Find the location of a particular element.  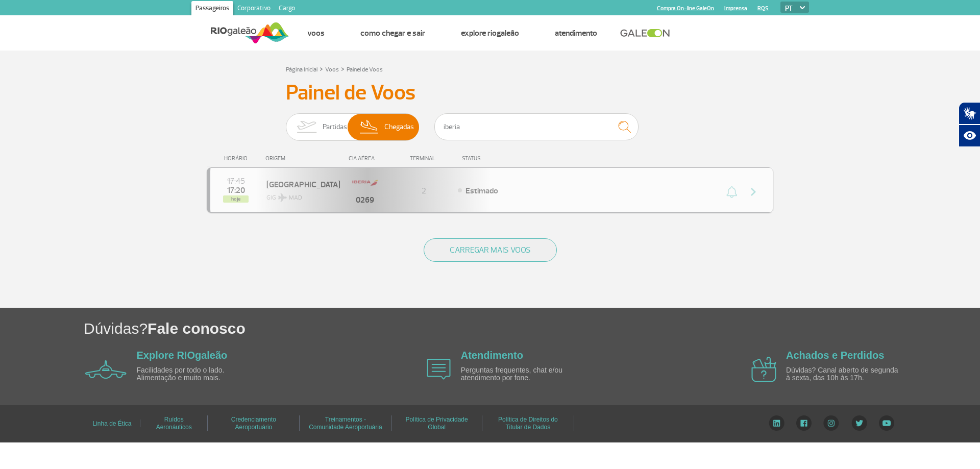

a: Compra On-line GaleOn is located at coordinates (685, 8).